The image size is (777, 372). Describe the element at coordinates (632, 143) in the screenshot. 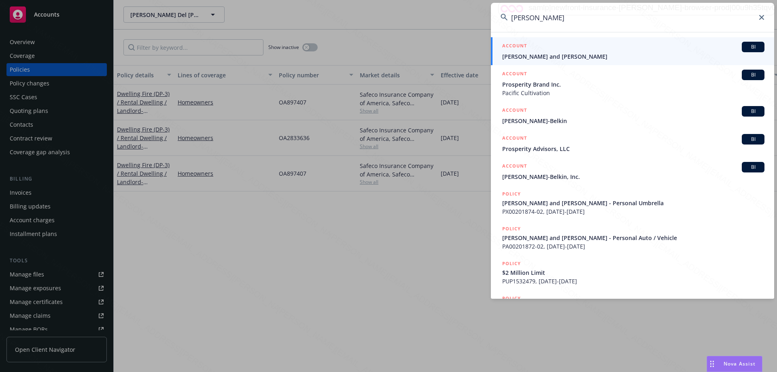

I see `a: ACCOUNTBIProsperity Advisors, LLC` at that location.